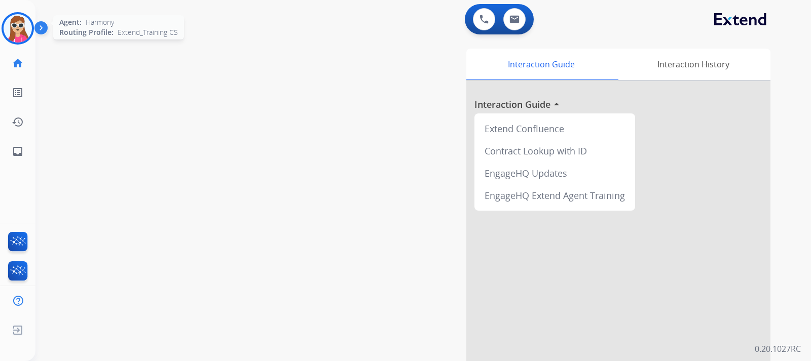 This screenshot has width=811, height=361. Describe the element at coordinates (554, 173) in the screenshot. I see `div: EngageHQ Updates` at that location.